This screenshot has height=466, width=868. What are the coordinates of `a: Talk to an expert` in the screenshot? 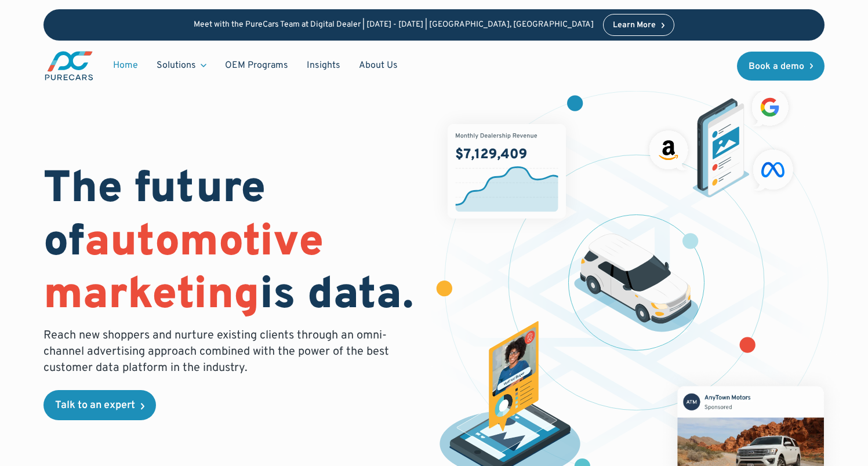 It's located at (100, 405).